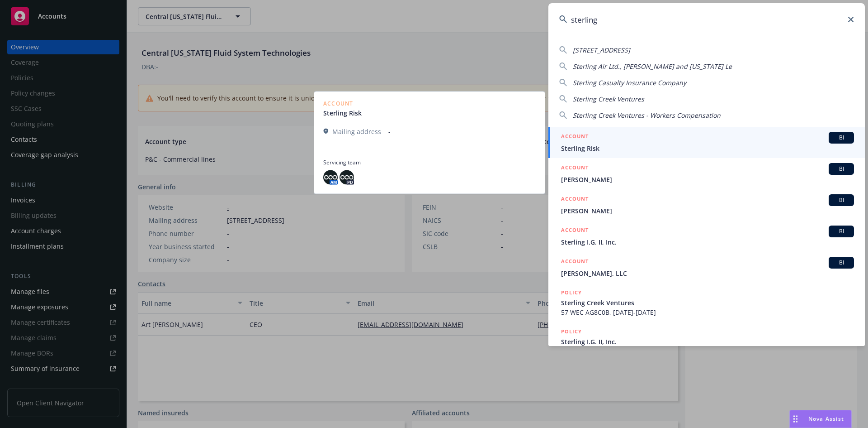 The height and width of the screenshot is (428, 868). Describe the element at coordinates (707, 236) in the screenshot. I see `a: ACCOUNTBISterling I.G. II, Inc.` at that location.